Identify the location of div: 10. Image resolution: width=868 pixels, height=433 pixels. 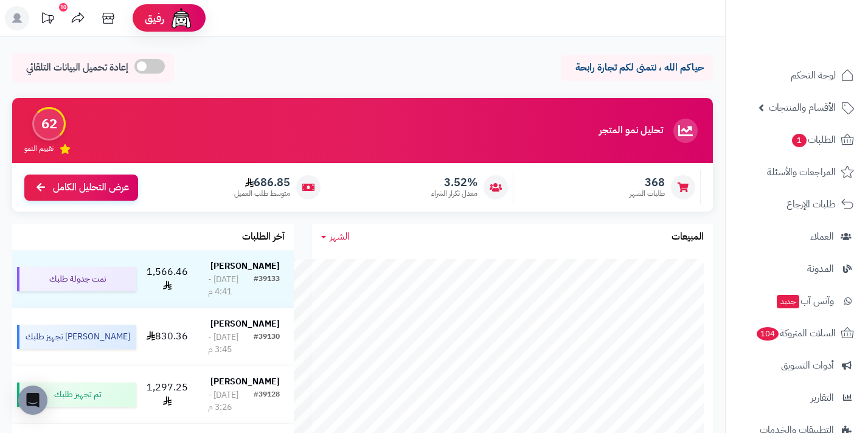
(63, 7).